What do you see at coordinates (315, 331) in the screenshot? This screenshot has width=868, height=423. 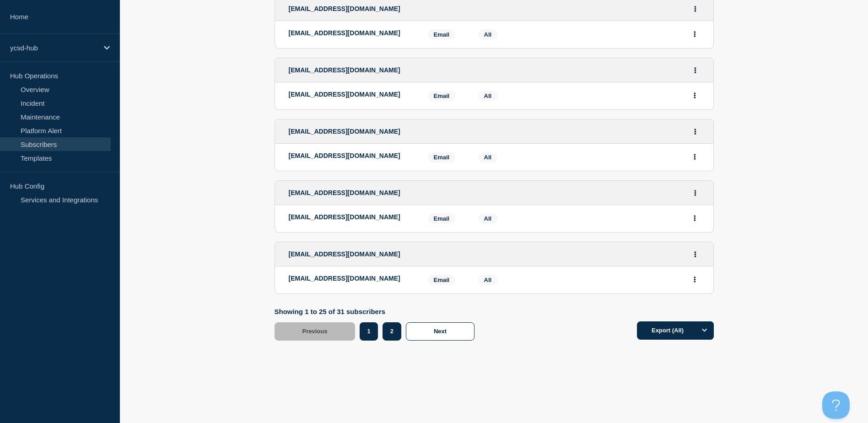 I see `button: Previous` at bounding box center [315, 331].